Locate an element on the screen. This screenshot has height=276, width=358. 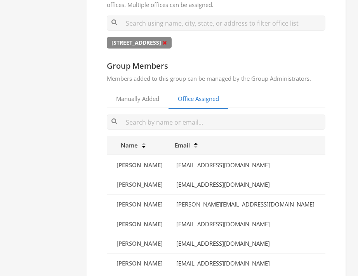
p: Members added to this group can be managed by the Group Administrators. is located at coordinates (216, 78).